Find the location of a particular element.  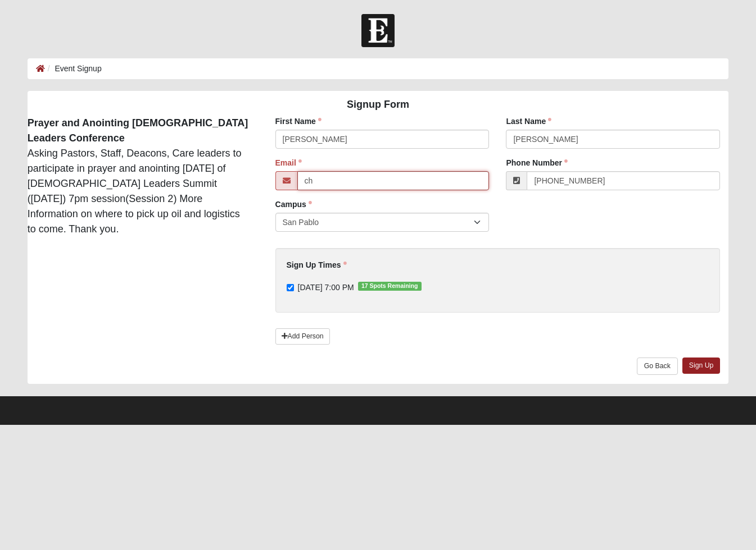

label: First Name is located at coordinates (298, 122).